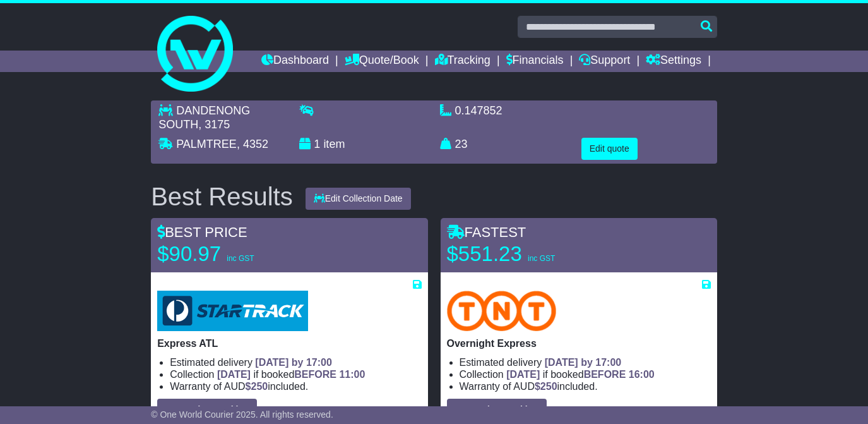 The width and height of the screenshot is (868, 424). What do you see at coordinates (221, 196) in the screenshot?
I see `div: Best Results` at bounding box center [221, 196].